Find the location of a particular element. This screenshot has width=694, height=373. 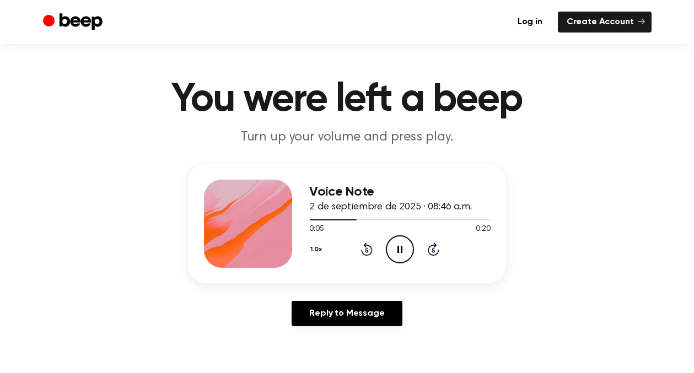

h1: You were left a beep is located at coordinates (347, 100).